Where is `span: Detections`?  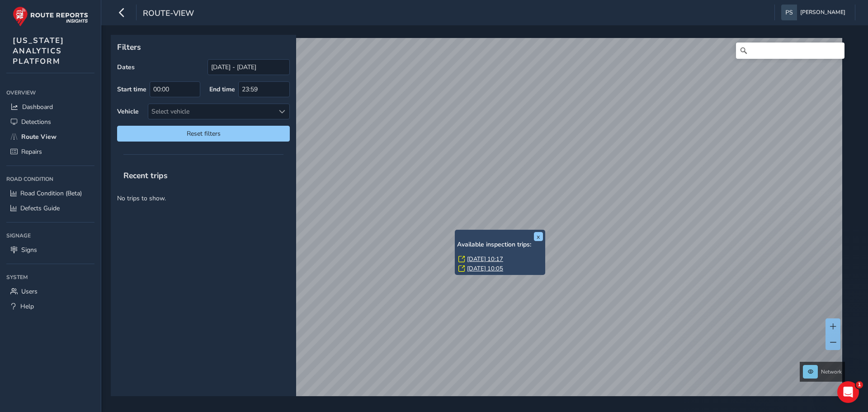
span: Detections is located at coordinates (36, 122).